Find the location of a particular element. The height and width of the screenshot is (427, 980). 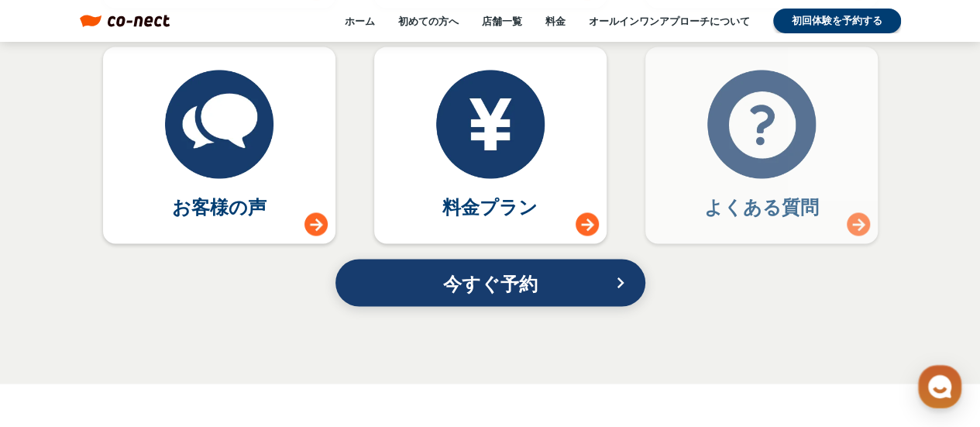

p: よくある質問 is located at coordinates (761, 207).